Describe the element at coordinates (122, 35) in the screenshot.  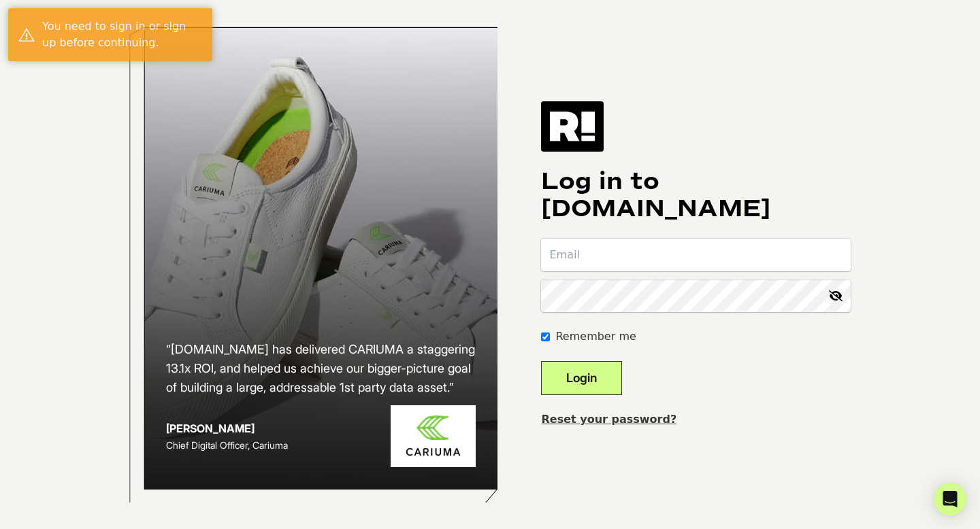
I see `div: You need to sign in or sign up before continuing.` at that location.